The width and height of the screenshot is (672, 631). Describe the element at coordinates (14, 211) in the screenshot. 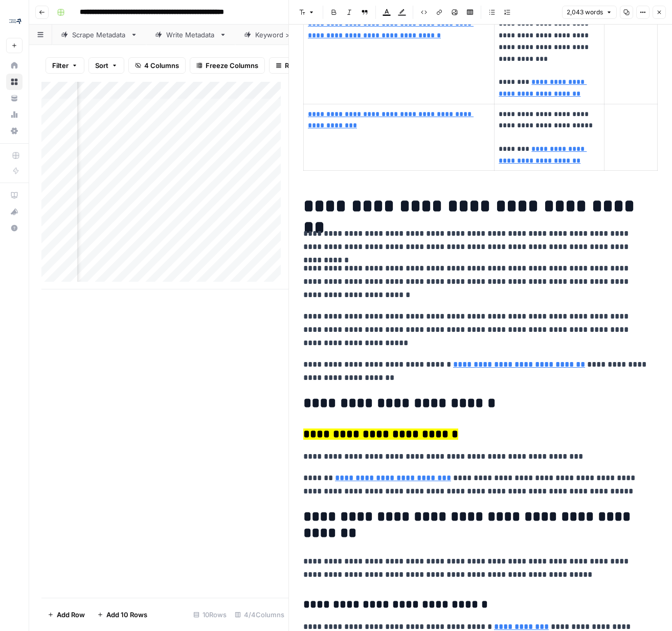

I see `div: What's new?` at that location.